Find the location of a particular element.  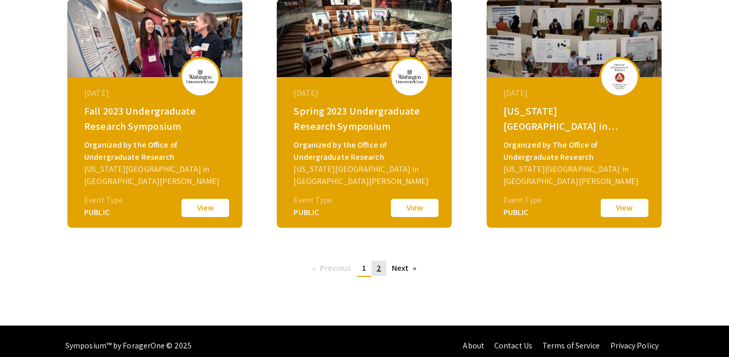

a: Terms of Service is located at coordinates (571, 345).